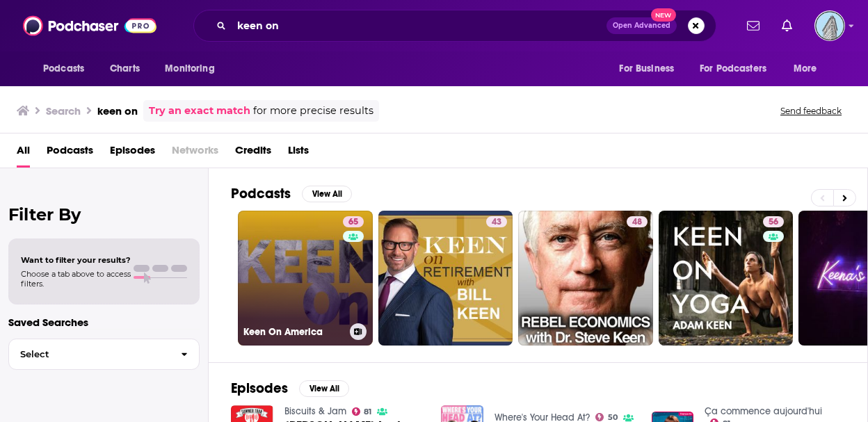 This screenshot has height=422, width=868. Describe the element at coordinates (299, 153) in the screenshot. I see `span: Lists` at that location.